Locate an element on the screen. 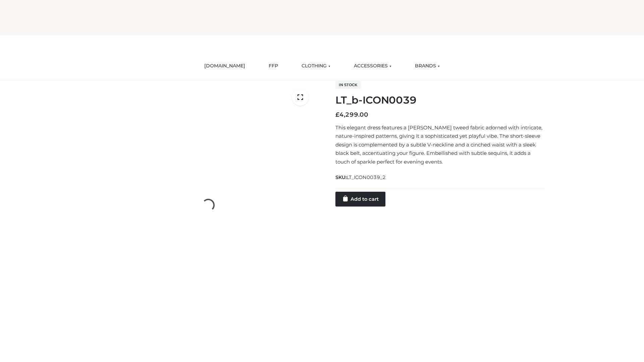 This screenshot has height=362, width=644. span: SKU: is located at coordinates (361, 177).